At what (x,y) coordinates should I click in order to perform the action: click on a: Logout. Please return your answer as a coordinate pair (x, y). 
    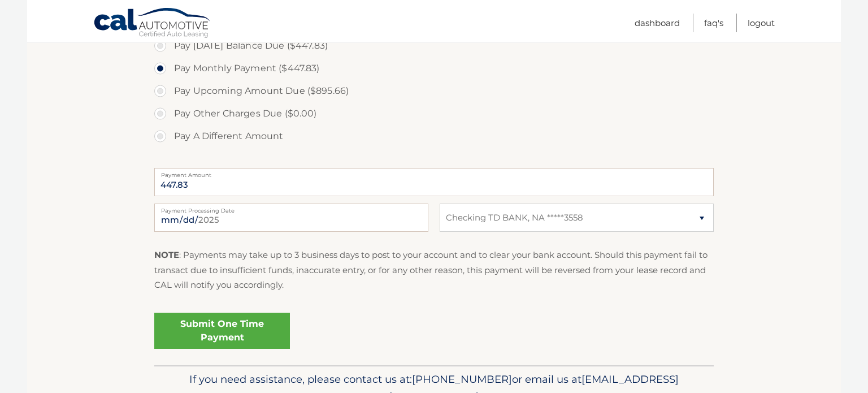
    Looking at the image, I should click on (761, 23).